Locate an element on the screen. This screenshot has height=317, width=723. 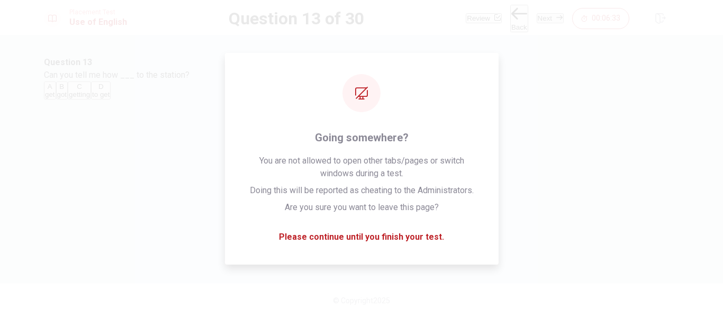
h4: Question 13 is located at coordinates (362, 62).